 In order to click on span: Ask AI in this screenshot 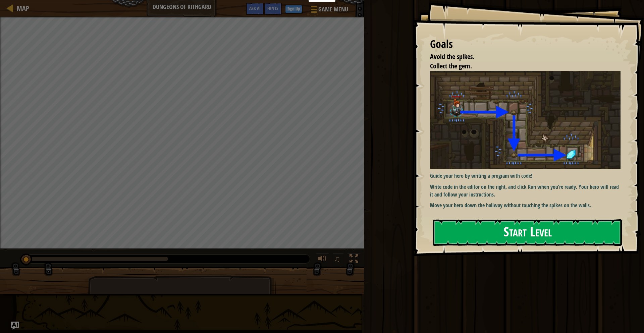, I will do `click(255, 8)`.